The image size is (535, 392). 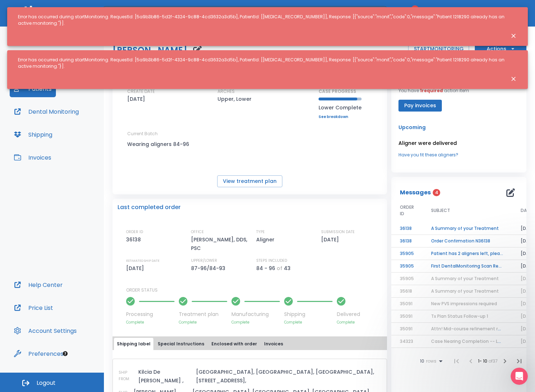 What do you see at coordinates (279, 268) in the screenshot?
I see `p: of` at bounding box center [279, 268].